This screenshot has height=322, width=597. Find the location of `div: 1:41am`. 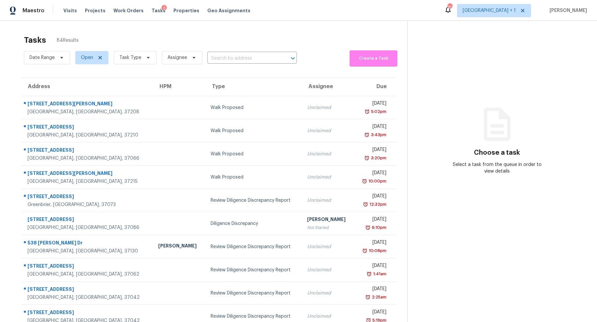

div: 1:41am is located at coordinates (379, 274).